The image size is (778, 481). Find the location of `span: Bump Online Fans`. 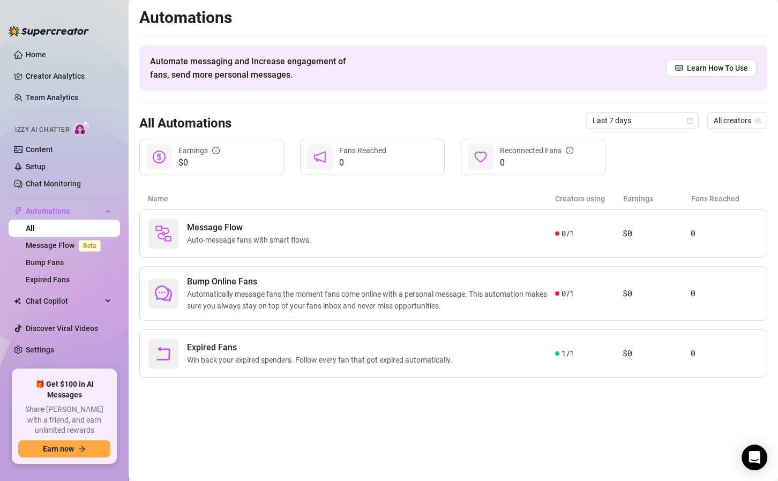

span: Bump Online Fans is located at coordinates (371, 282).